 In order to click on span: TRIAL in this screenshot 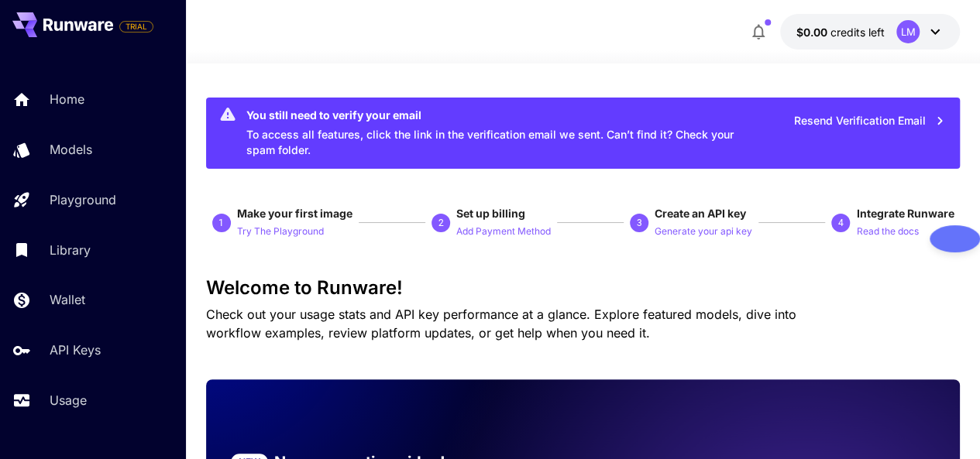, I will do `click(136, 27)`.